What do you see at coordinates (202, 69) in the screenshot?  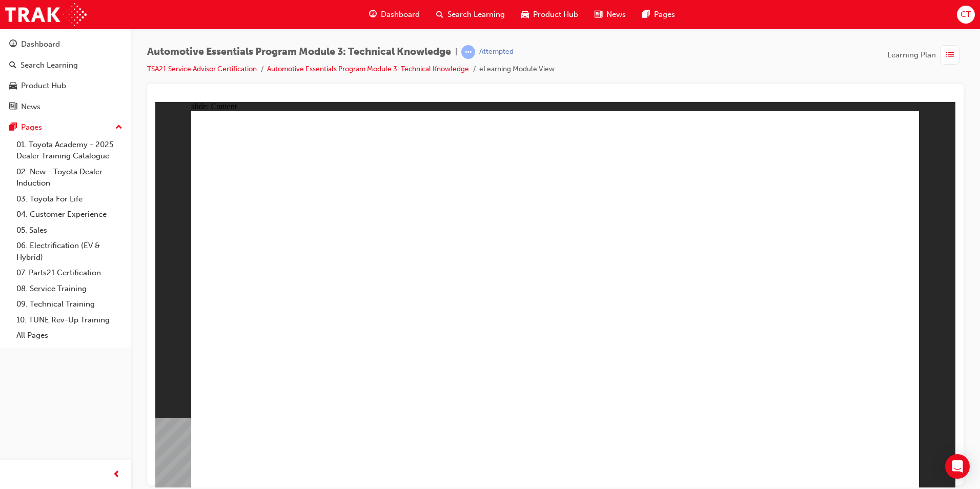 I see `a: TSA21 Service Advisor Certification` at bounding box center [202, 69].